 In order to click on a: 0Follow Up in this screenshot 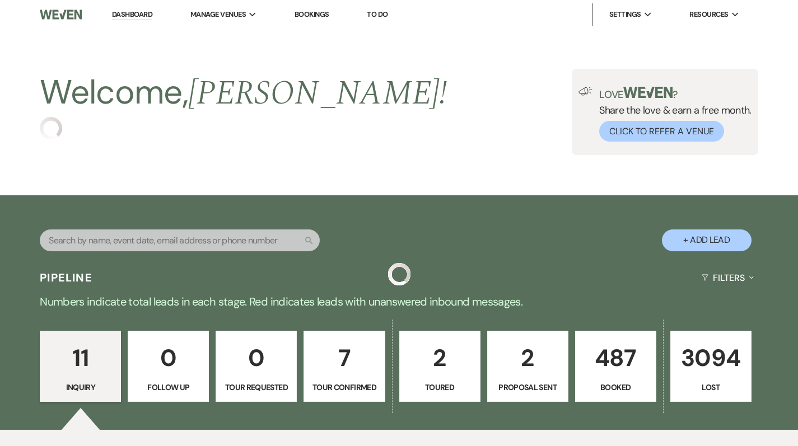, I will do `click(168, 367)`.